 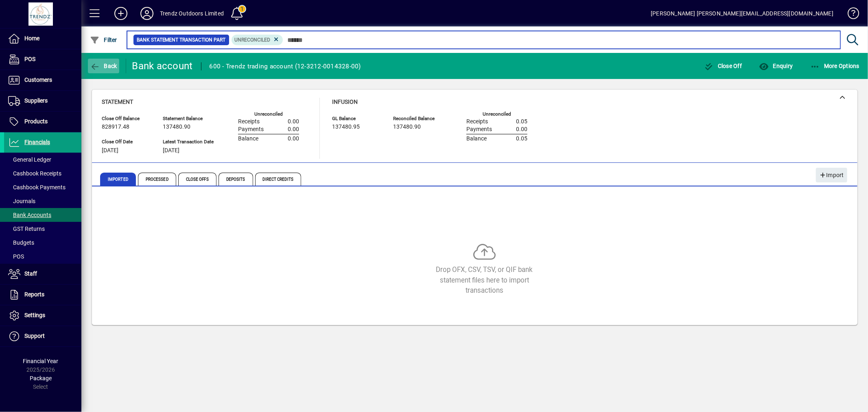 I want to click on span: Close Off Balance, so click(x=126, y=119).